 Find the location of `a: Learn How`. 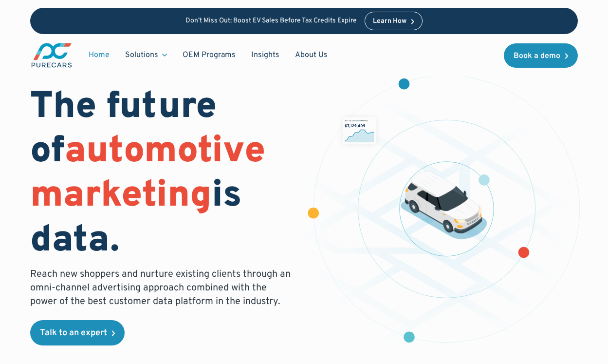

a: Learn How is located at coordinates (394, 21).